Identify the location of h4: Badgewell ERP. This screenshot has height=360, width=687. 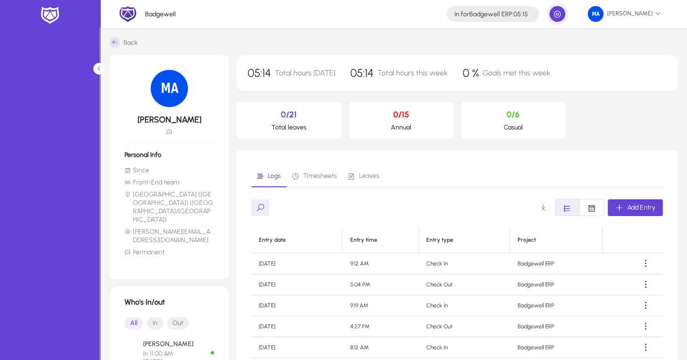
(491, 14).